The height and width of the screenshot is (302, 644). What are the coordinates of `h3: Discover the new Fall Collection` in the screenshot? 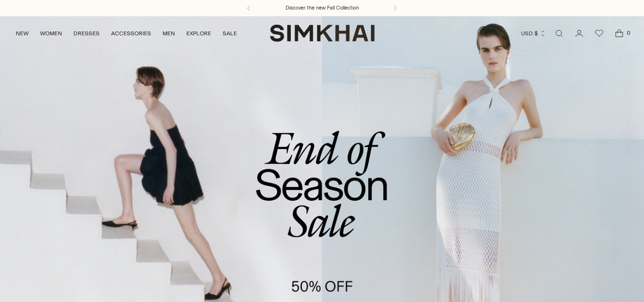 It's located at (322, 8).